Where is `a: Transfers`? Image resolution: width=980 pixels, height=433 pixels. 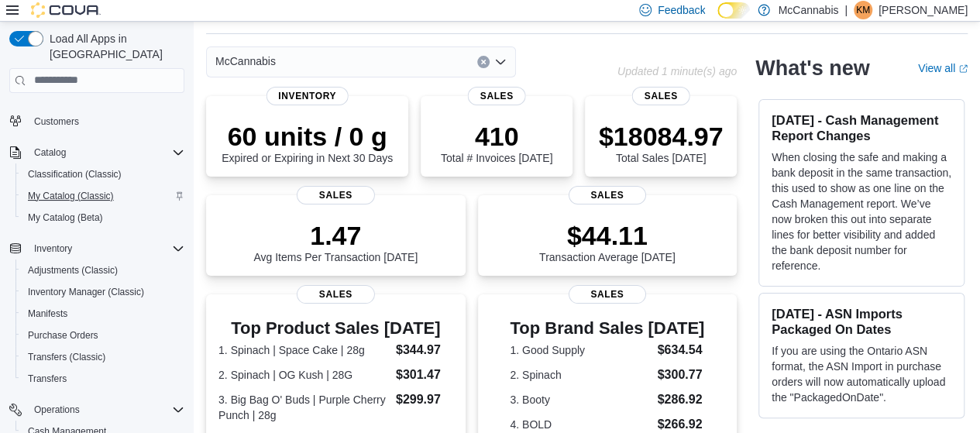
a: Transfers is located at coordinates (47, 379).